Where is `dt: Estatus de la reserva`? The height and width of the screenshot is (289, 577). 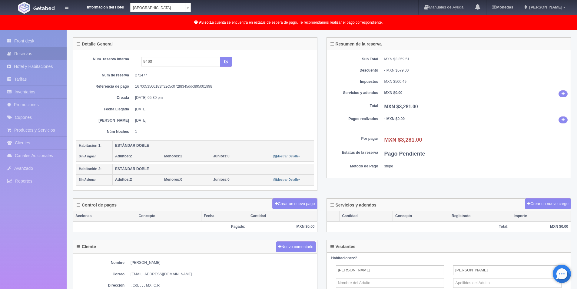
dt: Estatus de la reserva is located at coordinates (354, 152).